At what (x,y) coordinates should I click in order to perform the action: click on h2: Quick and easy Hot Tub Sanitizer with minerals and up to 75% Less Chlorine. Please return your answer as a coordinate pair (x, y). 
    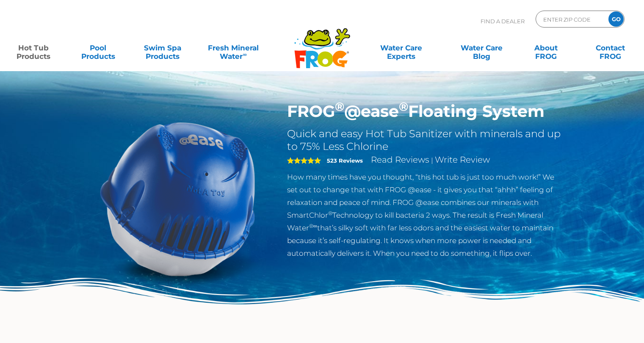
    Looking at the image, I should click on (425, 140).